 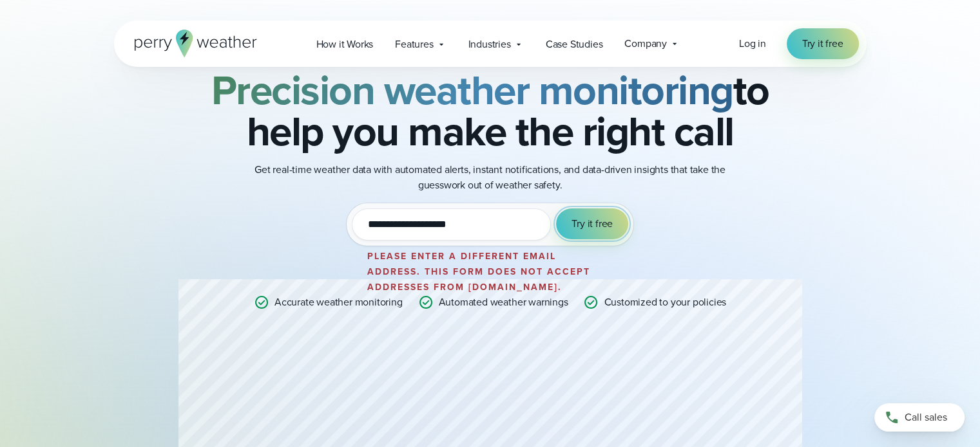 What do you see at coordinates (414, 44) in the screenshot?
I see `span: Features` at bounding box center [414, 44].